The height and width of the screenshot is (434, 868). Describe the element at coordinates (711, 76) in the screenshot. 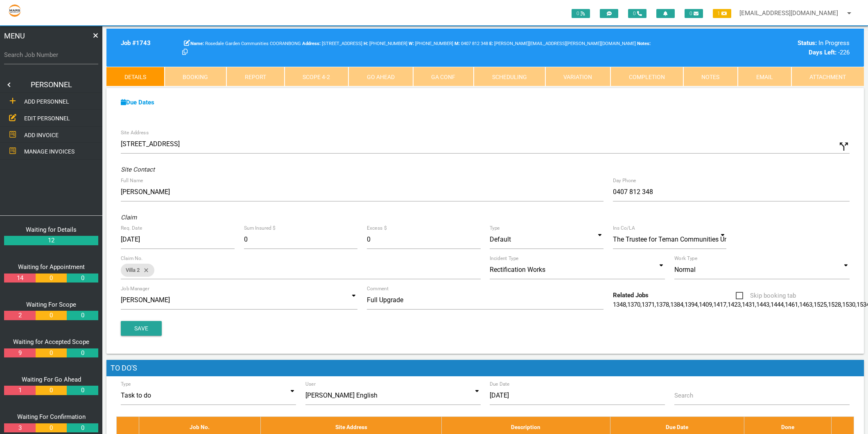

I see `a: Notes` at that location.